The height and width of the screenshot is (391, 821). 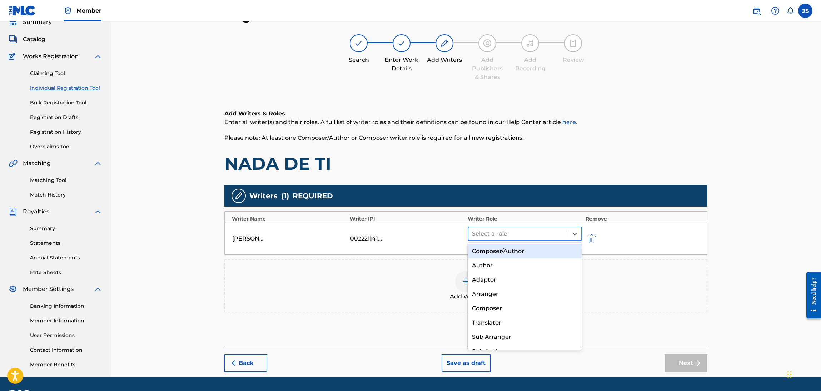 What do you see at coordinates (68, 11) in the screenshot?
I see `img: Top Rightsholder` at bounding box center [68, 11].